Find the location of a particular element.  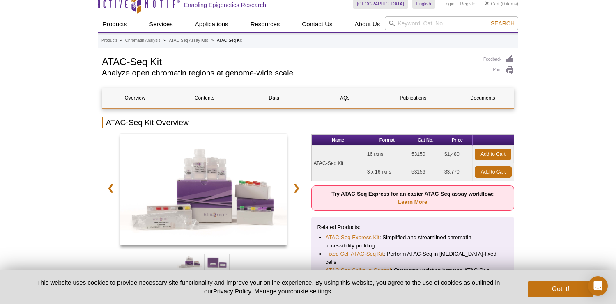

a: Learn More is located at coordinates (413, 202).